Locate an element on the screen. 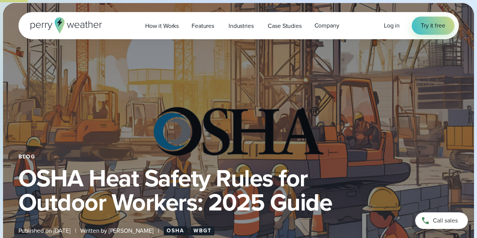  span: Company is located at coordinates (327, 26).